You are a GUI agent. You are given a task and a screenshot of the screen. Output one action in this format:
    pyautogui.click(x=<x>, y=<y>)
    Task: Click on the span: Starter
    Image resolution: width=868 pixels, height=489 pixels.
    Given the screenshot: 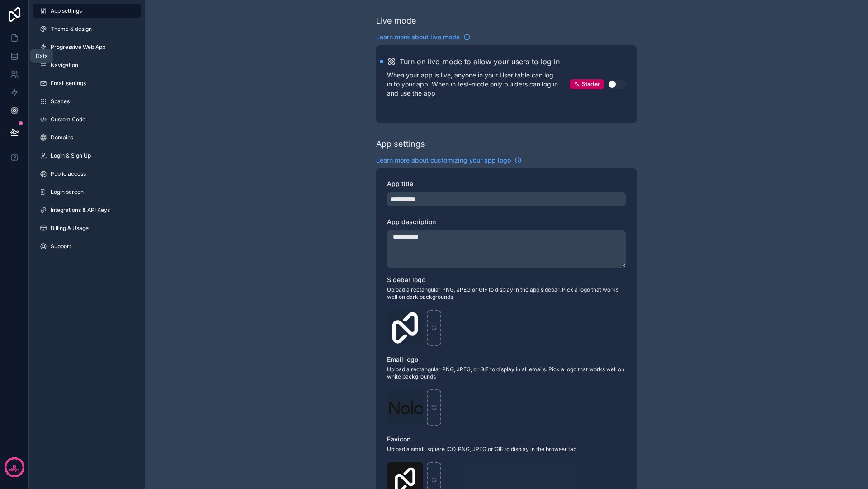 What is the action you would take?
    pyautogui.click(x=591, y=84)
    